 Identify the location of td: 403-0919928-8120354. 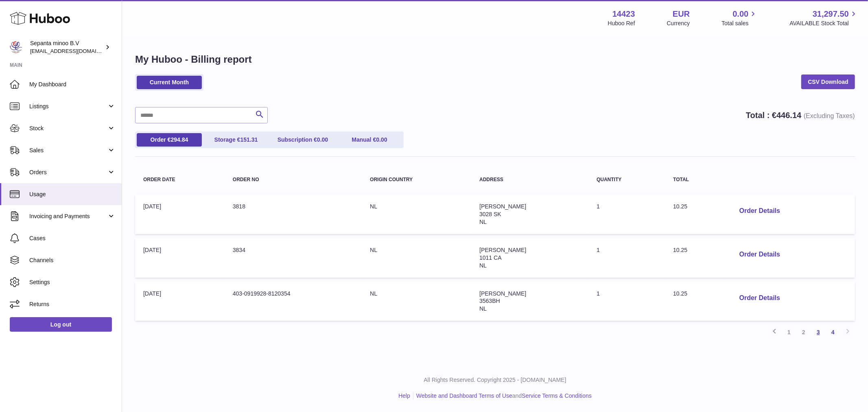
(293, 301).